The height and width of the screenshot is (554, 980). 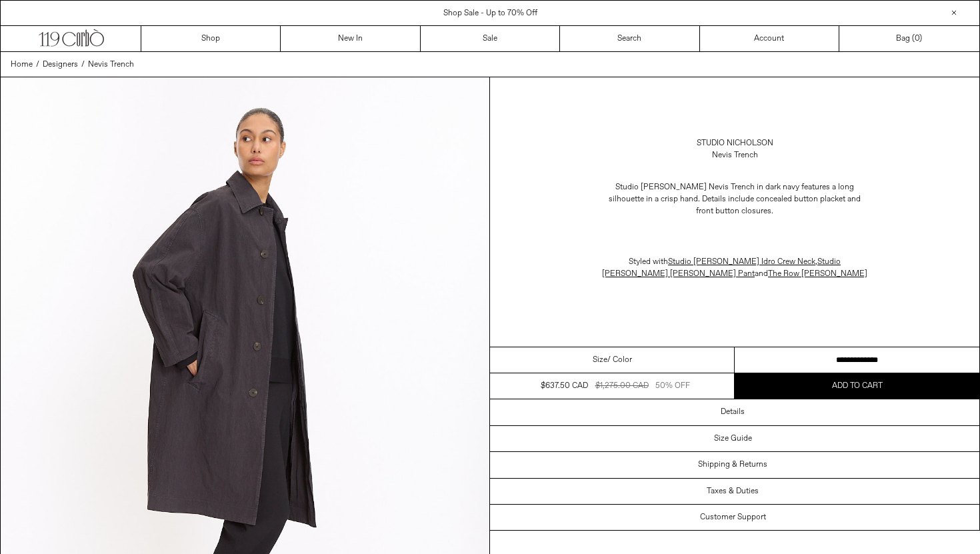 I want to click on div: $637.50 CAD, so click(x=564, y=386).